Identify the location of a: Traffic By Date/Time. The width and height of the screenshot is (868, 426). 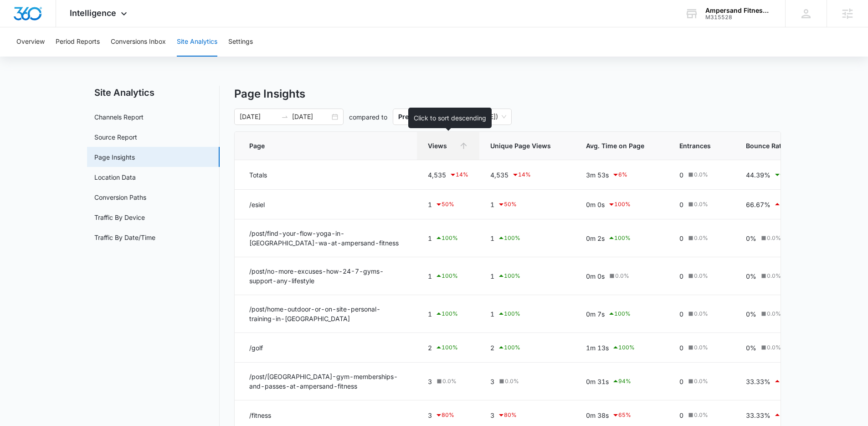
(125, 237).